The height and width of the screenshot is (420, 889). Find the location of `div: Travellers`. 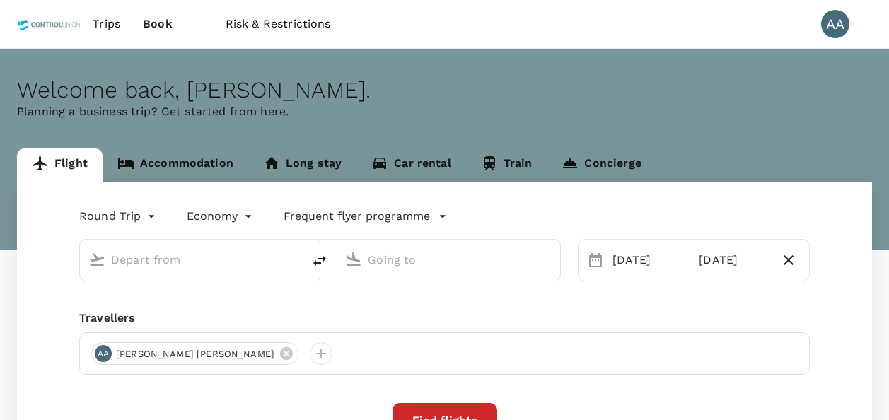

div: Travellers is located at coordinates (444, 318).